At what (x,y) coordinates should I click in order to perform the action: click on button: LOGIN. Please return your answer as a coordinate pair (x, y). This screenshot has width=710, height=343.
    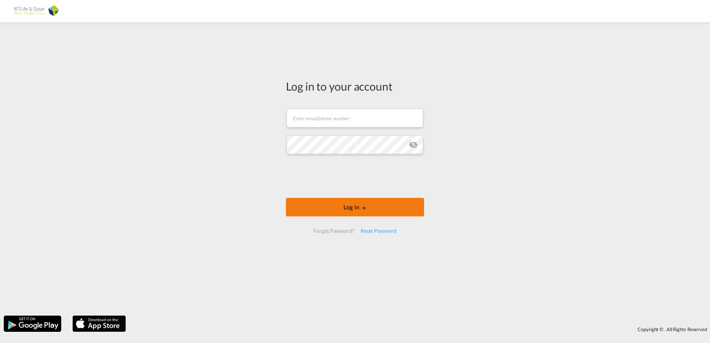
    Looking at the image, I should click on (355, 207).